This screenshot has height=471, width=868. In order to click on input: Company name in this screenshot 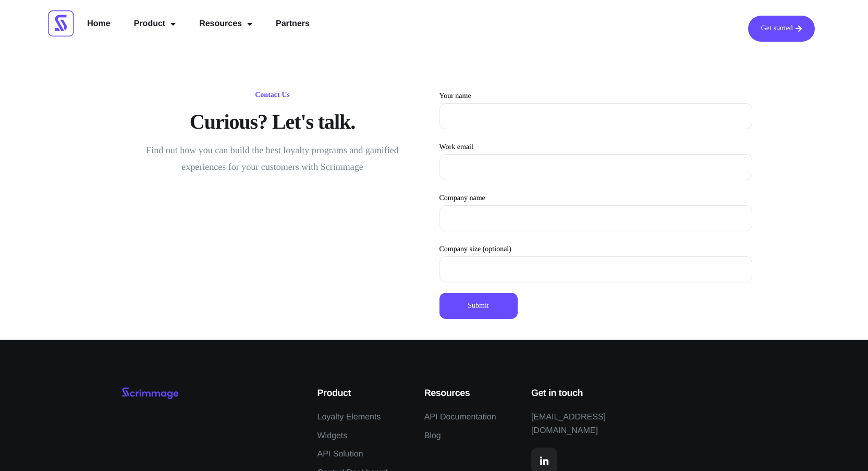, I will do `click(596, 218)`.